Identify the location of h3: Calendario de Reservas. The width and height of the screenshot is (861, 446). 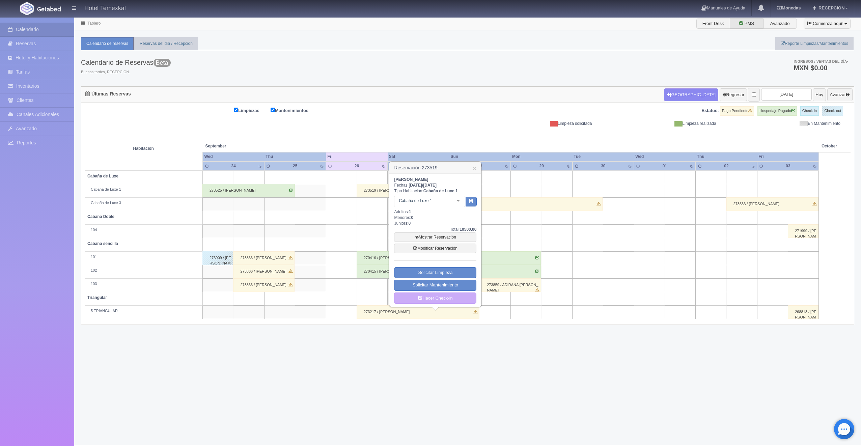
(126, 62).